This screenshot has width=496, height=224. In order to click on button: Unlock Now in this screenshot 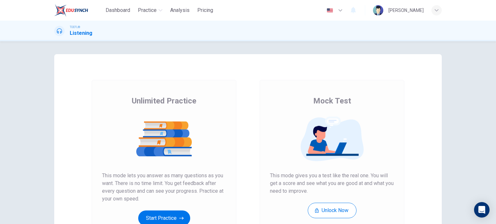, I will do `click(332, 211)`.